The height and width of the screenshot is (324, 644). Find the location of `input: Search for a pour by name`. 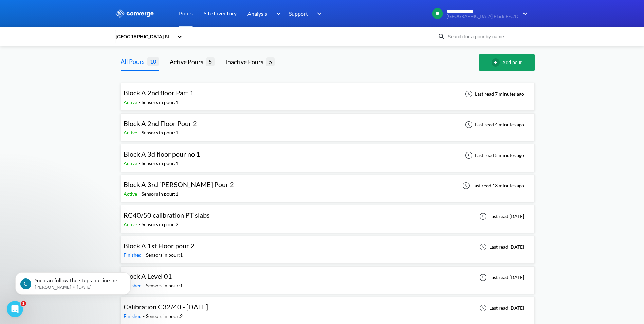

input: Search for a pour by name is located at coordinates (487, 37).